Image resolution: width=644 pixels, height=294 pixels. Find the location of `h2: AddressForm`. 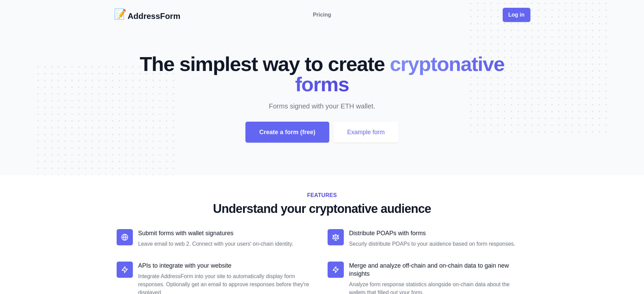

h2: AddressForm is located at coordinates (154, 16).